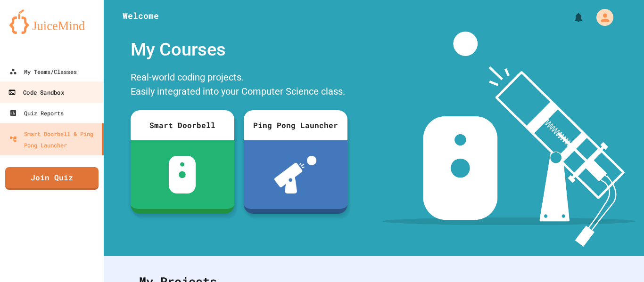  Describe the element at coordinates (182, 126) in the screenshot. I see `div: Smart Doorbell` at that location.